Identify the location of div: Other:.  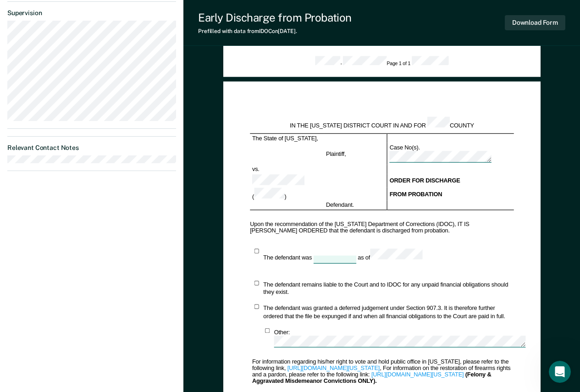
(400, 339).